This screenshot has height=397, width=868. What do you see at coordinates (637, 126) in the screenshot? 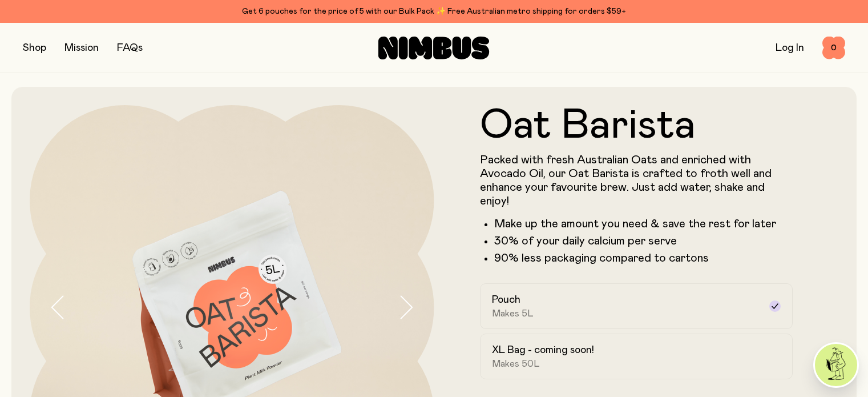
I see `h1: Oat Barista` at bounding box center [637, 126].